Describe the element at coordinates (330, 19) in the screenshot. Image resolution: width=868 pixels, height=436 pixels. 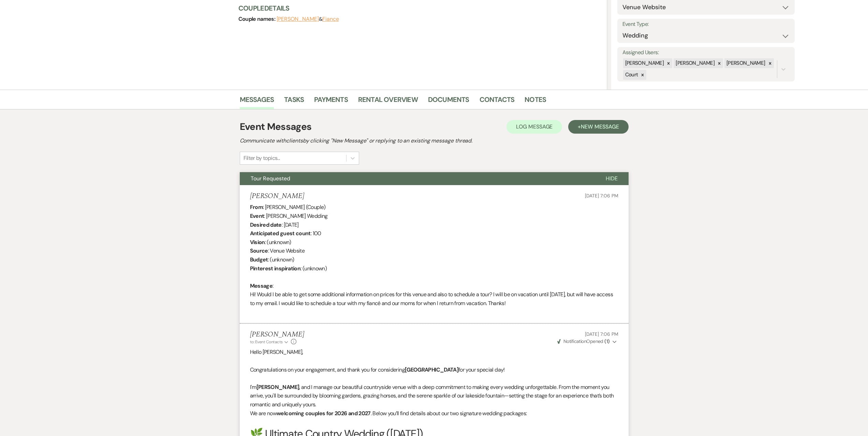
I see `button: Fiance` at that location.